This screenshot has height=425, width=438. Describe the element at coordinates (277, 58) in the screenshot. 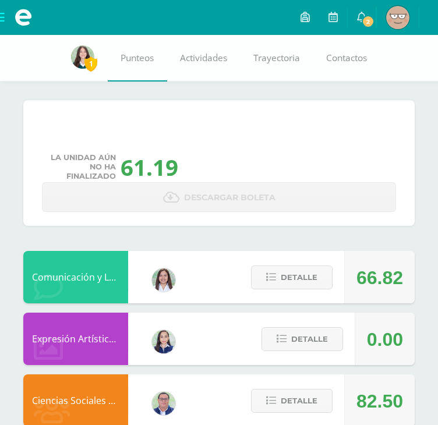

I see `span: Trayectoria` at that location.